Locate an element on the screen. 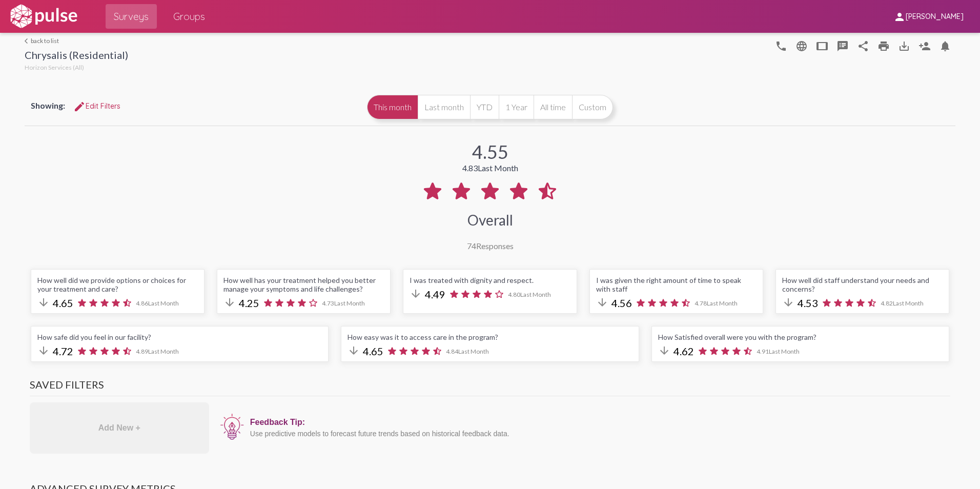 The width and height of the screenshot is (980, 489). button: This month is located at coordinates (392, 108).